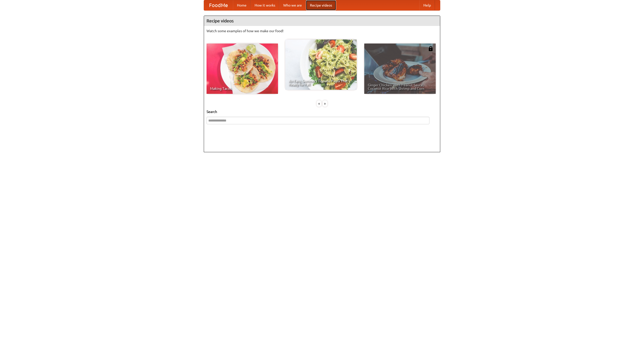 This screenshot has height=356, width=644. I want to click on a: Recipe videos, so click(321, 5).